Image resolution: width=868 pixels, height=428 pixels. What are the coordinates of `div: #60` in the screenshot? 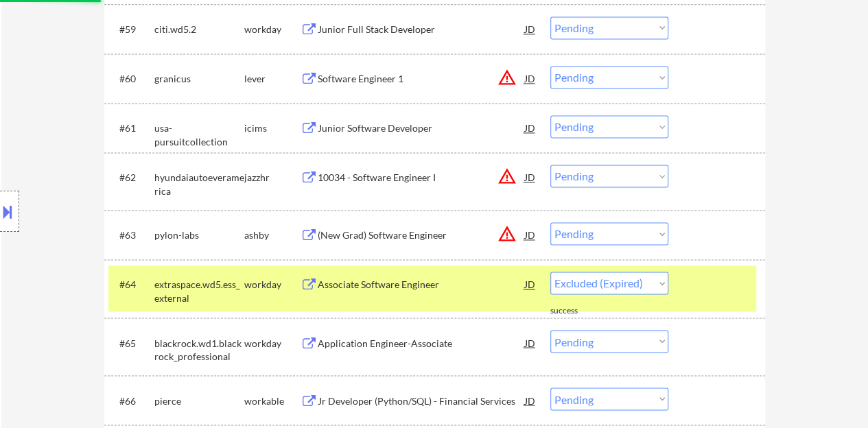 It's located at (131, 79).